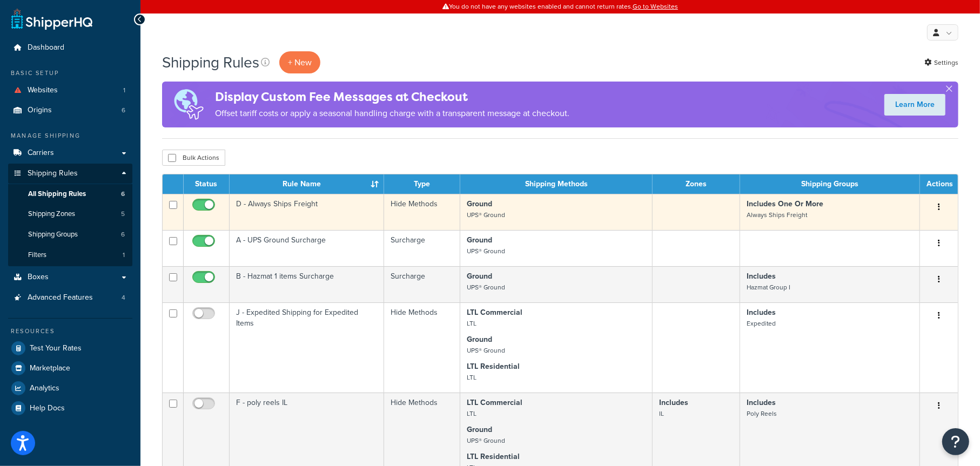  I want to click on th: Shipping Methods, so click(557, 184).